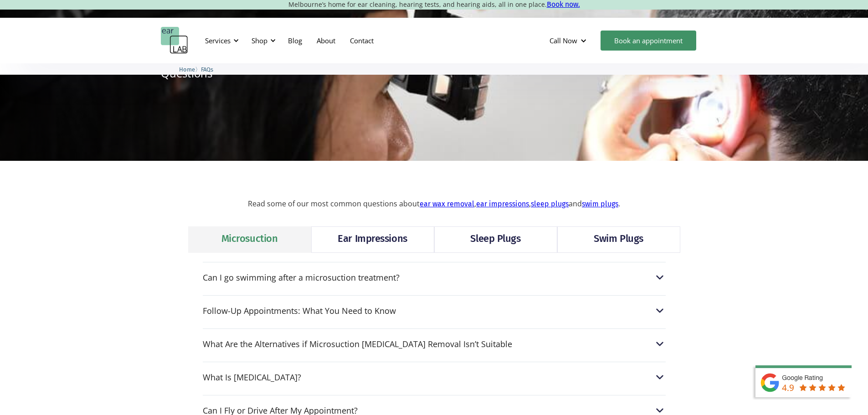  I want to click on a: home, so click(175, 41).